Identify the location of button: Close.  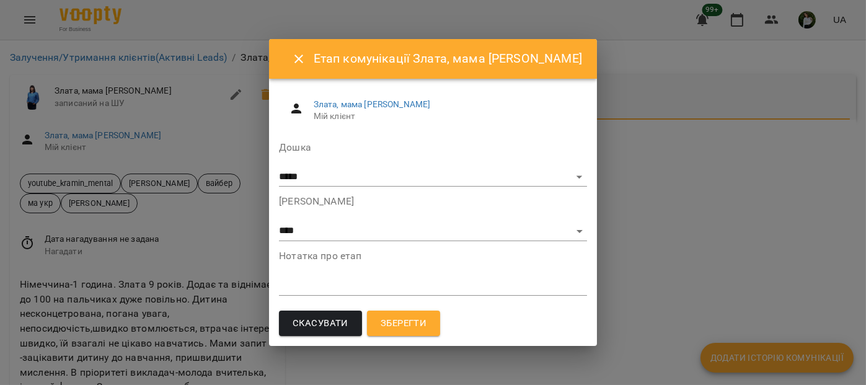
(299, 59).